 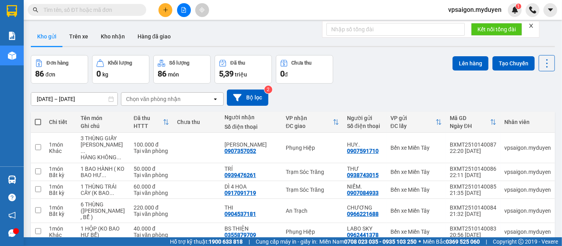 What do you see at coordinates (202, 10) in the screenshot?
I see `span: aim` at bounding box center [202, 10].